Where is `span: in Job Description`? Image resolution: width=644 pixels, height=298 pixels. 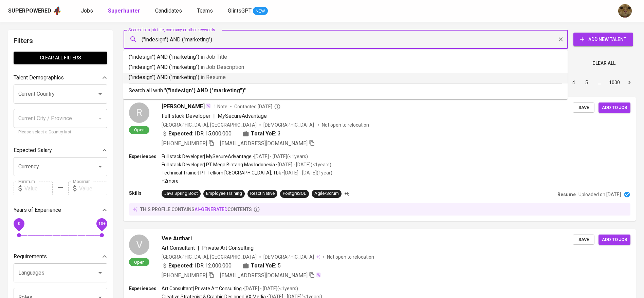
span: in Job Description is located at coordinates (222, 67).